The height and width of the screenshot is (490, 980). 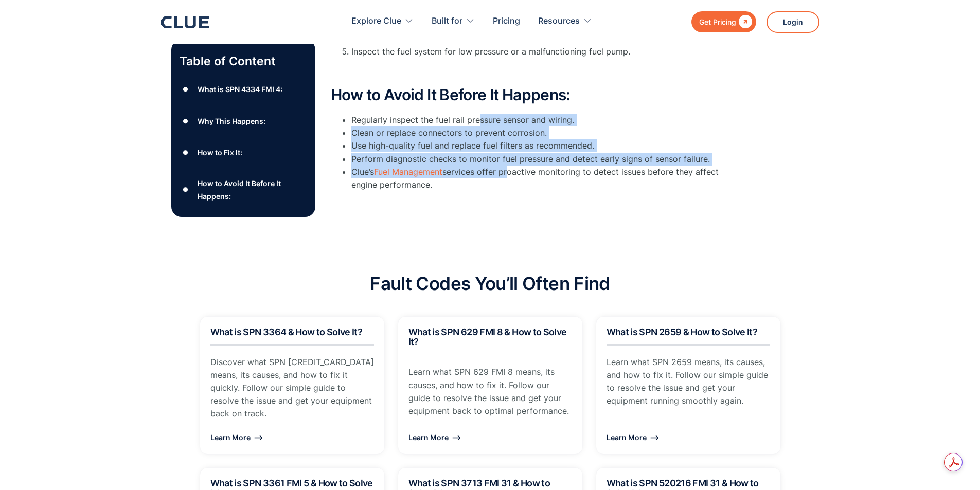 I want to click on a: Get Pricing, so click(x=724, y=21).